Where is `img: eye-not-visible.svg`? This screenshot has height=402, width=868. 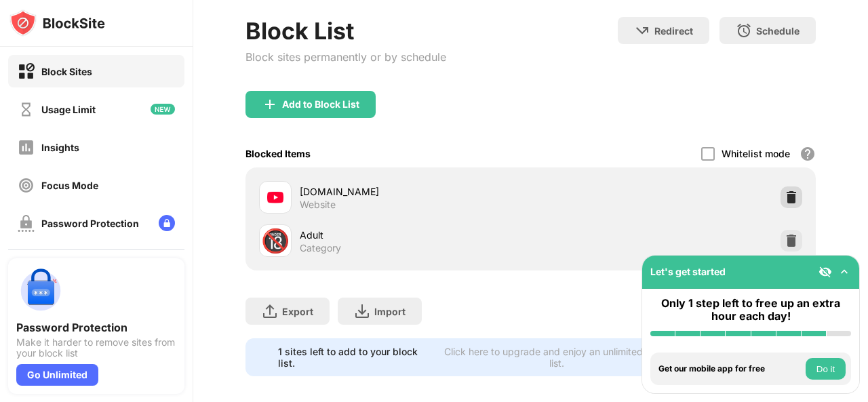
img: eye-not-visible.svg is located at coordinates (825, 272).